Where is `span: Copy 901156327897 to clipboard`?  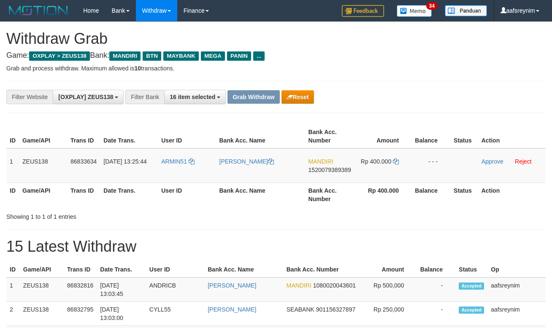
span: Copy 901156327897 to clipboard is located at coordinates (335, 310).